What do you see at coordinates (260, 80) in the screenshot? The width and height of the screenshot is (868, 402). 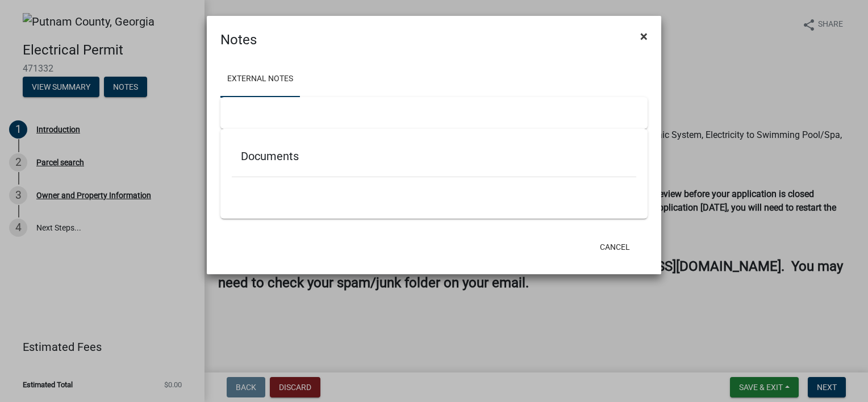 I see `a: External Notes` at bounding box center [260, 80].